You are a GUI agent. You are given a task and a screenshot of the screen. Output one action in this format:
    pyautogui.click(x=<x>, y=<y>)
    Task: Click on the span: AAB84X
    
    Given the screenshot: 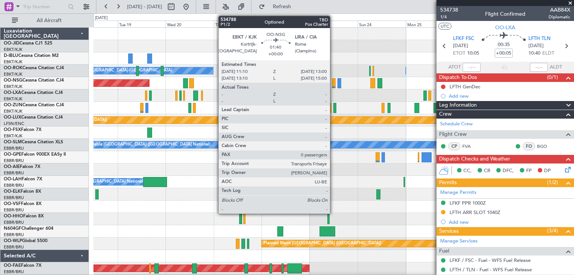 What is the action you would take?
    pyautogui.click(x=560, y=10)
    